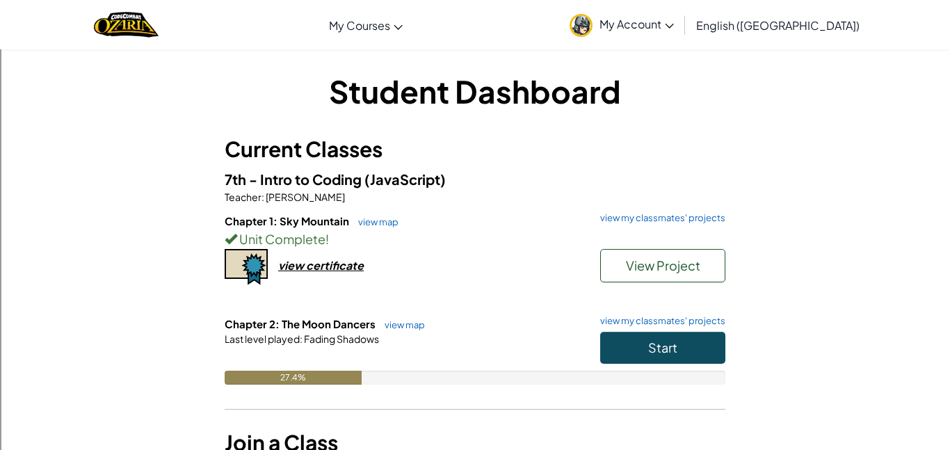 Image resolution: width=950 pixels, height=450 pixels. What do you see at coordinates (126, 24) in the screenshot?
I see `a: Ozaria by CodeCombat logo` at bounding box center [126, 24].